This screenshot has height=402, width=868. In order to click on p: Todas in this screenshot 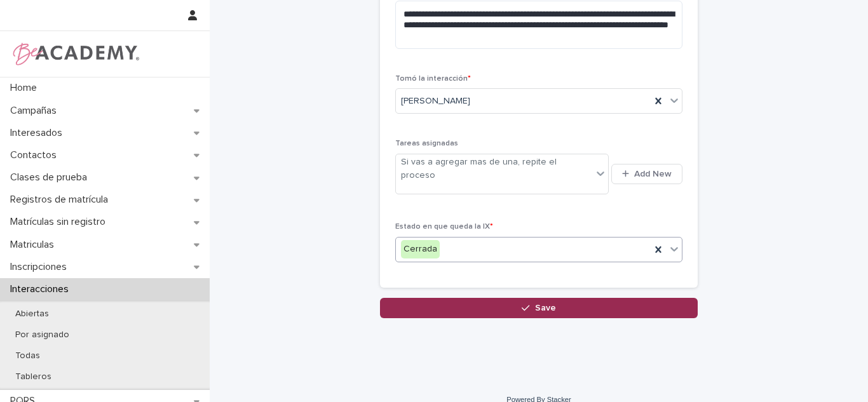, I will do `click(27, 355)`.